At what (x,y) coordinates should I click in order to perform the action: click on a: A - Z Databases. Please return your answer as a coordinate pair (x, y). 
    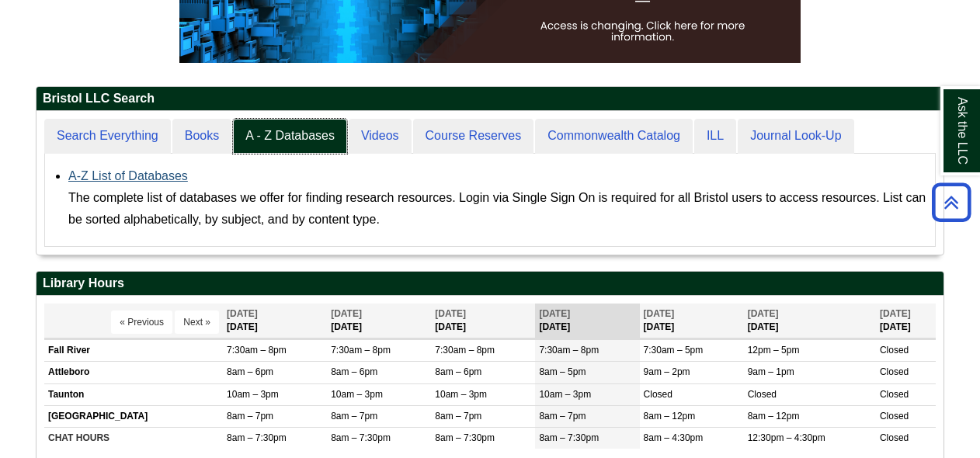
    Looking at the image, I should click on (290, 136).